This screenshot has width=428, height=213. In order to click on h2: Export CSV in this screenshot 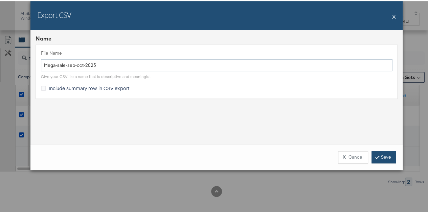, I will do `click(54, 14)`.